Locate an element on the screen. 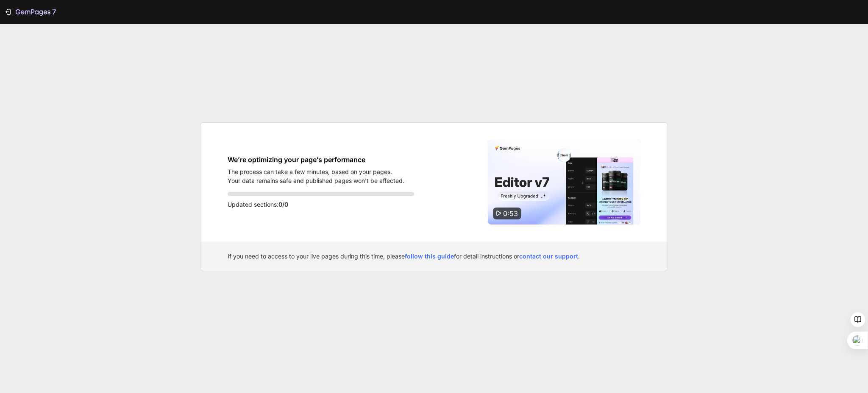  p: 7 is located at coordinates (53, 12).